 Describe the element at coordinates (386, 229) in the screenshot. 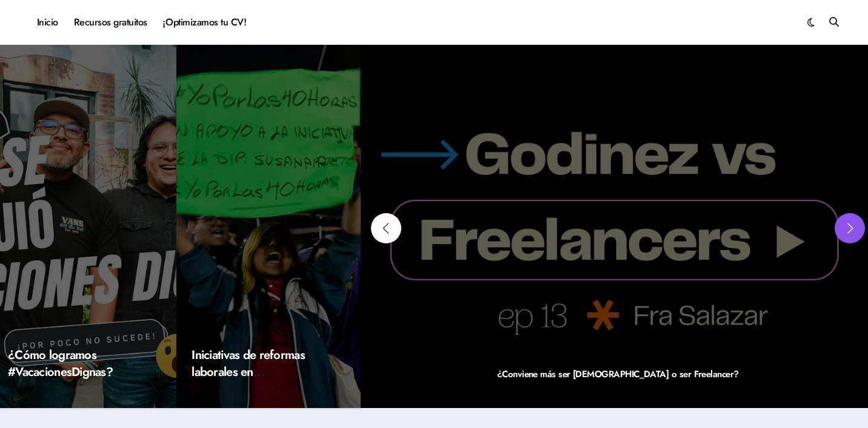

I see `div: Previous slide` at that location.